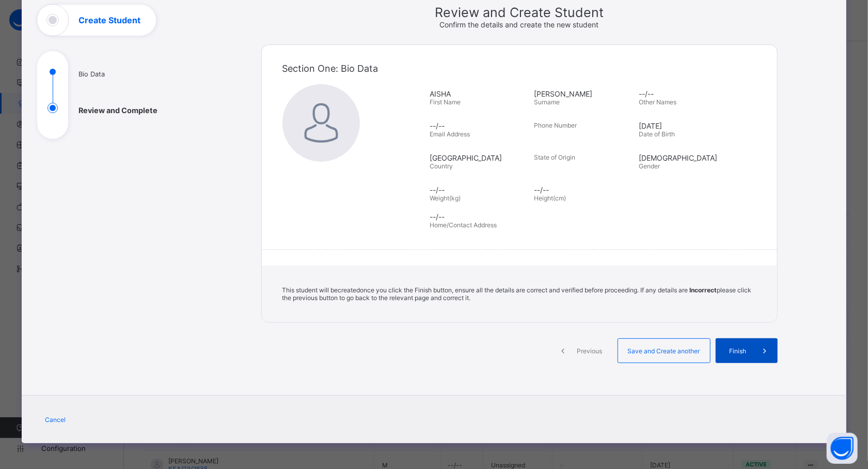 This screenshot has height=469, width=868. Describe the element at coordinates (555, 157) in the screenshot. I see `span: State of Origin` at that location.